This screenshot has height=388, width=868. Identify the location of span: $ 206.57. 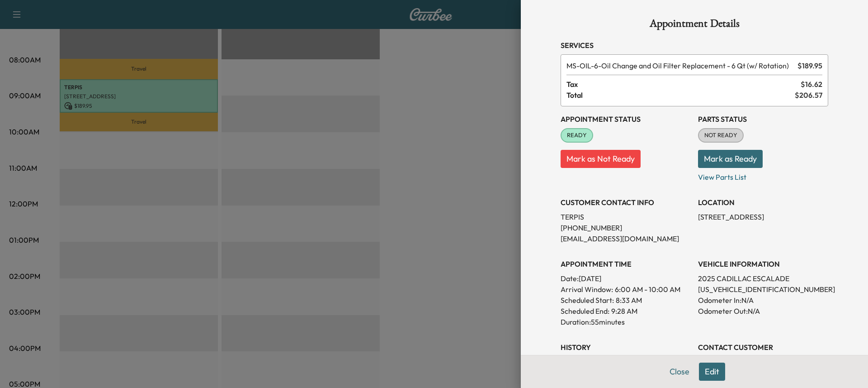
(809, 95).